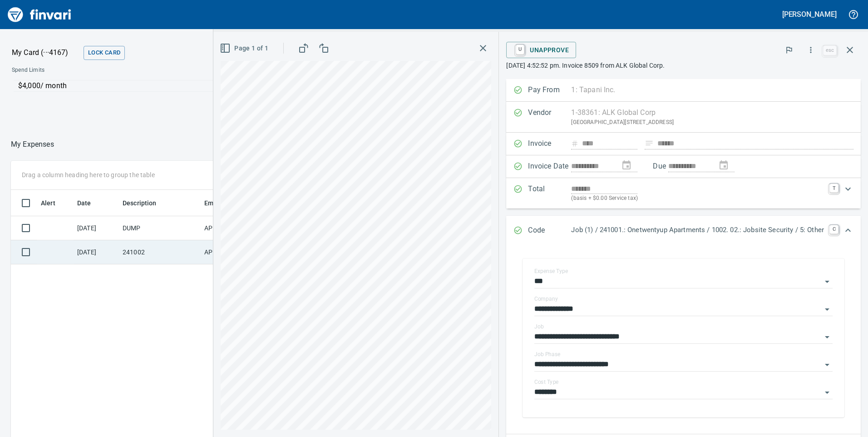 The height and width of the screenshot is (437, 868). I want to click on button: Lock Card, so click(104, 53).